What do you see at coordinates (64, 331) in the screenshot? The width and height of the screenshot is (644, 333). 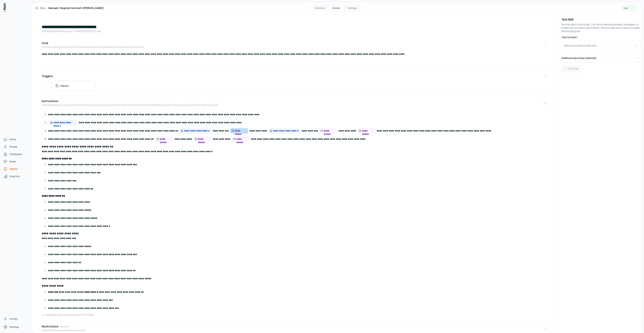 I see `p: Define what should never be done or avoided.` at bounding box center [64, 331].